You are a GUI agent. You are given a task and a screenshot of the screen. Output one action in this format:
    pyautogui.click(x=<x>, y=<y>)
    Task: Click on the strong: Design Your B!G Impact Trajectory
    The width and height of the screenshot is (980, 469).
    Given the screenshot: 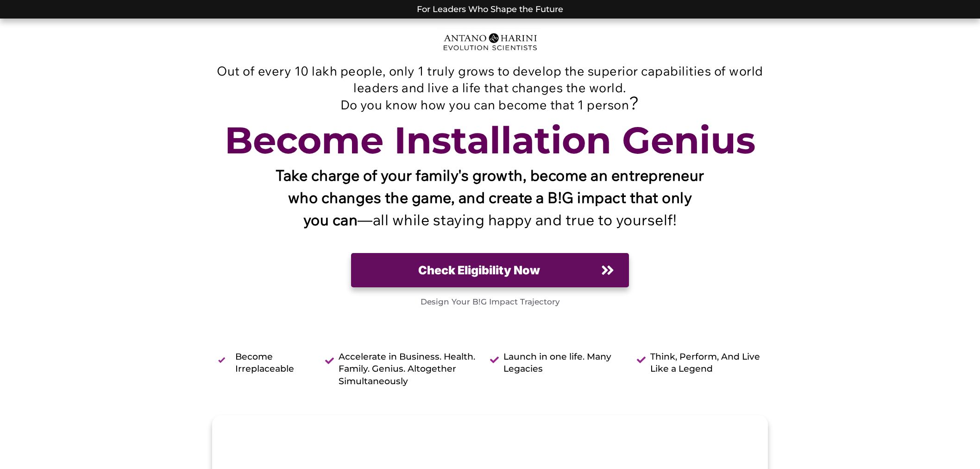 What is the action you would take?
    pyautogui.click(x=490, y=301)
    